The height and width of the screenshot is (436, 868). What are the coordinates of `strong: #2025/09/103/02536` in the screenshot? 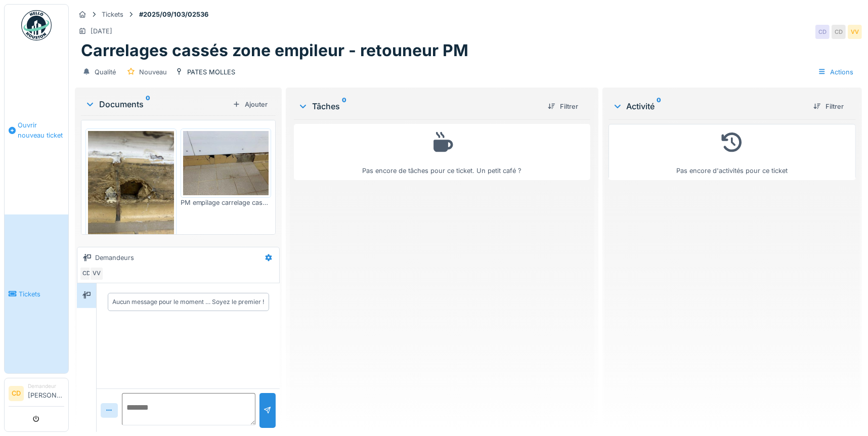 It's located at (174, 14).